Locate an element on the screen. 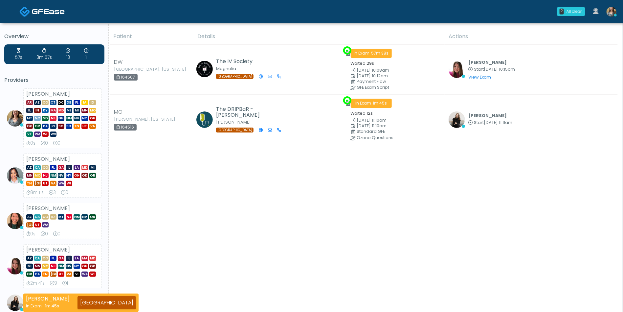  span: SD is located at coordinates (69, 126).